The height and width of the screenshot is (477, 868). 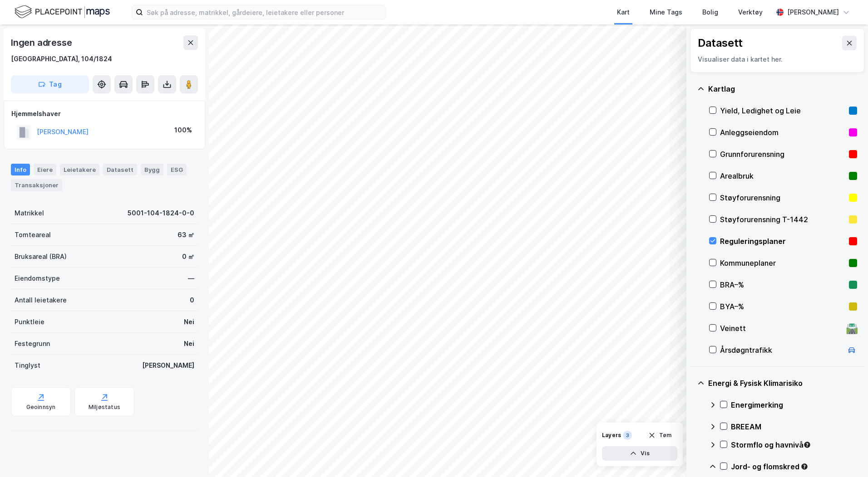 What do you see at coordinates (794, 427) in the screenshot?
I see `div: BREEAM` at bounding box center [794, 427].